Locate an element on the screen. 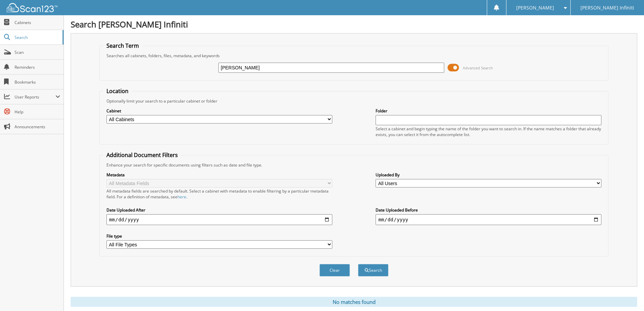 This screenshot has width=644, height=311. span: Cabinets is located at coordinates (37, 22).